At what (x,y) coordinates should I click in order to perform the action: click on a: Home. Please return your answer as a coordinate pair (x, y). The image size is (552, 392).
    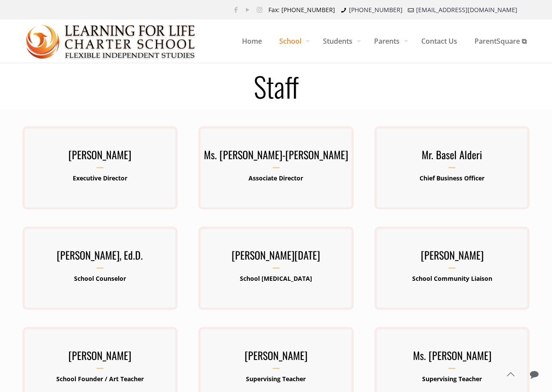
    Looking at the image, I should click on (252, 41).